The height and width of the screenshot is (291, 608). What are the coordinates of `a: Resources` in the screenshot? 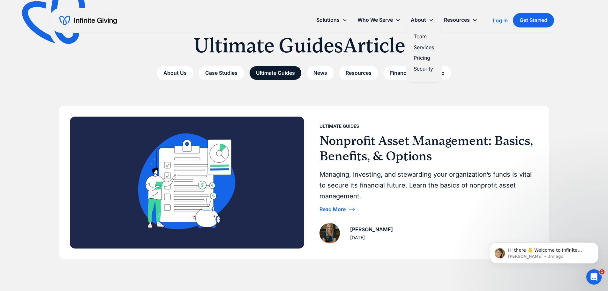 It's located at (358, 73).